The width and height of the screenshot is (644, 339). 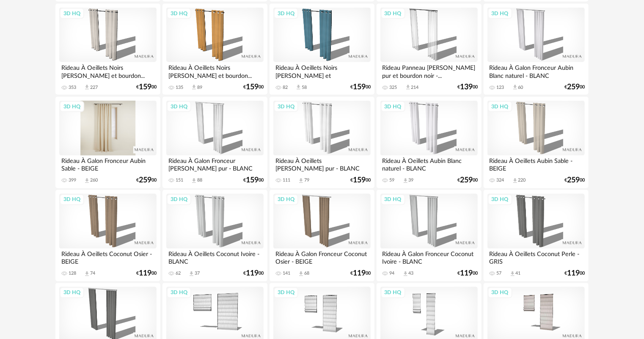 I want to click on a: 3D HQ Rideau À Galon Fronceur Coconut Osier - BEIGE 141 Download icon 68 €11900, so click(x=322, y=236).